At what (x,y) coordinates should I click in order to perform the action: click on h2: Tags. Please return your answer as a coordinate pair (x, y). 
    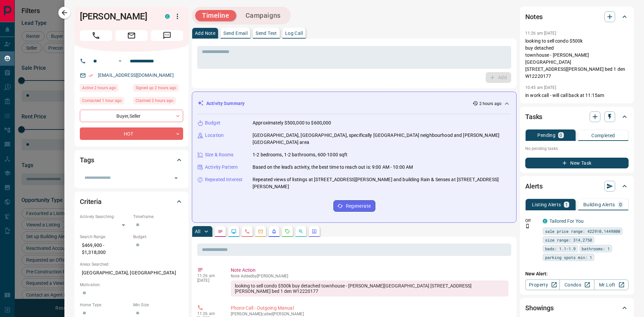
    Looking at the image, I should click on (87, 160).